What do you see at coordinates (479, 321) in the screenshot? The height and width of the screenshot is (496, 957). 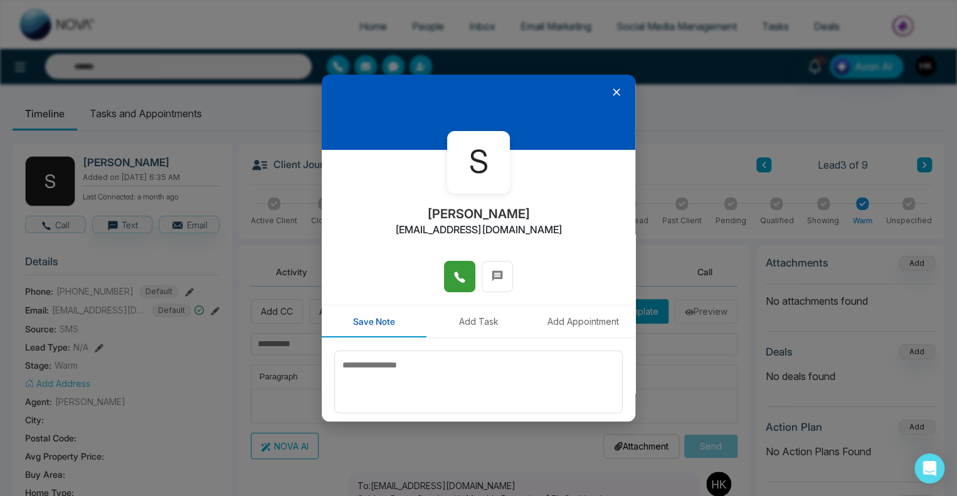 I see `button: Add Task` at bounding box center [479, 321].